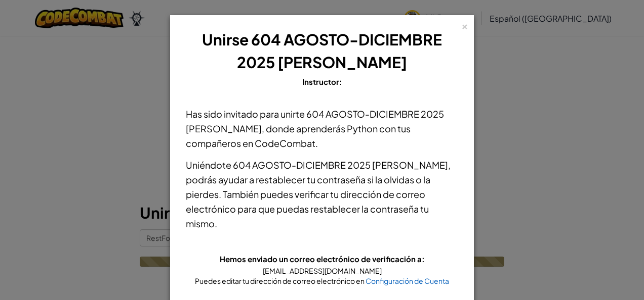 This screenshot has height=300, width=644. I want to click on span: Has sido invitado para unirte, so click(246, 114).